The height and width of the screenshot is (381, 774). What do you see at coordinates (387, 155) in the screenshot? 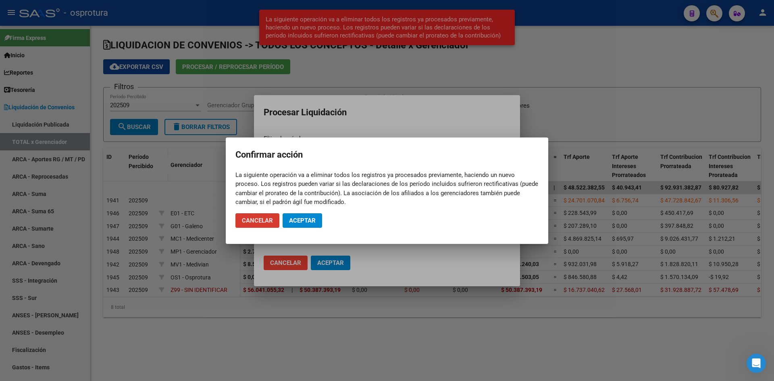
I see `h2: Confirmar acción` at bounding box center [387, 155].